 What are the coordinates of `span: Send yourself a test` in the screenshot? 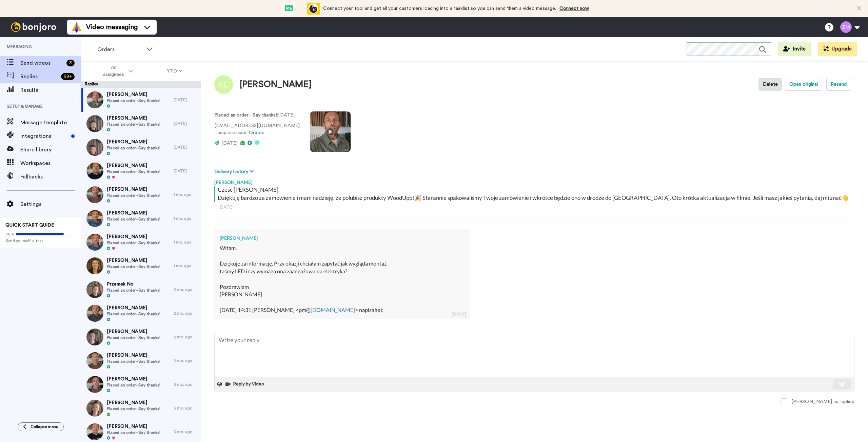 It's located at (40, 241).